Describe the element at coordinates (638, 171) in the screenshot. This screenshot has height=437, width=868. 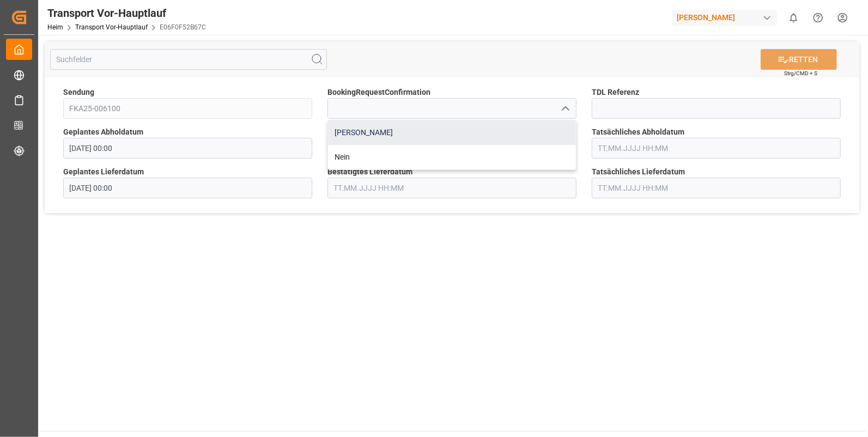
I see `font: Tatsächliches Lieferdatum` at that location.